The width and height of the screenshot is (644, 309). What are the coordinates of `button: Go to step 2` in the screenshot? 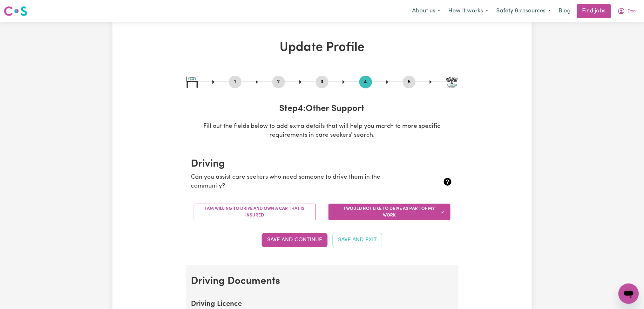 It's located at (278, 82).